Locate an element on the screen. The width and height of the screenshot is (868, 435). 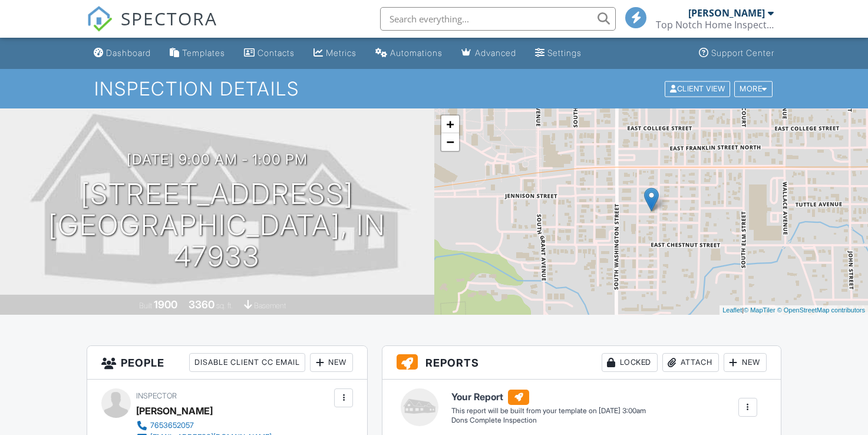
h3: Reports is located at coordinates (581, 362).